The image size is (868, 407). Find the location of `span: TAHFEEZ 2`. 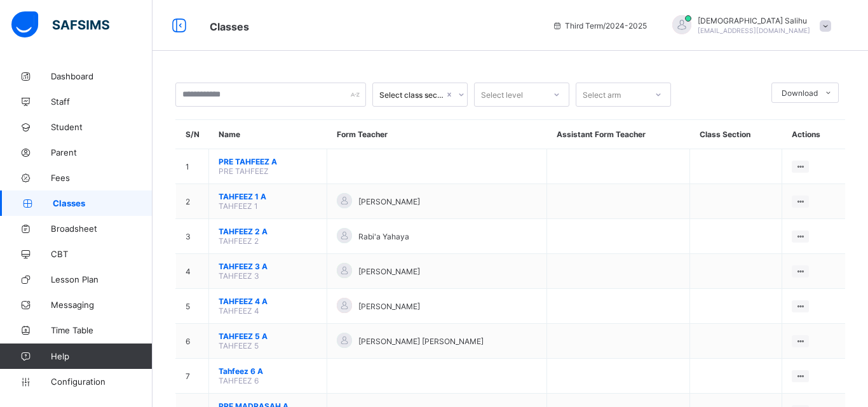

span: TAHFEEZ 2 is located at coordinates (238, 241).